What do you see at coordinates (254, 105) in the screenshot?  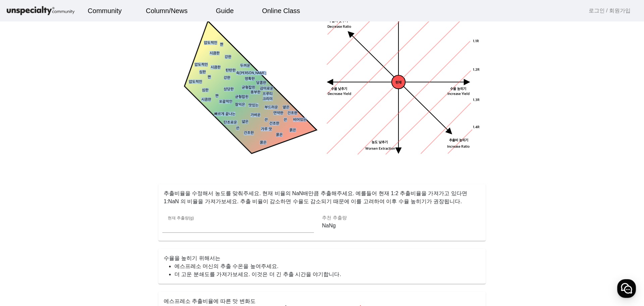 I see `tspan: 맛있는` at bounding box center [254, 105].